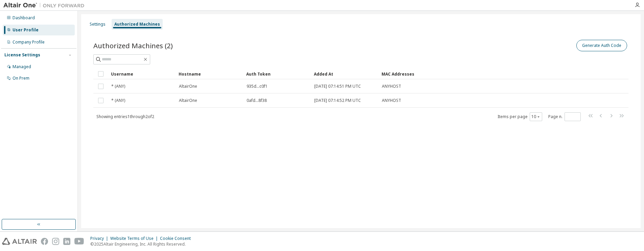  What do you see at coordinates (209, 74) in the screenshot?
I see `div: Hostname` at bounding box center [209, 74].